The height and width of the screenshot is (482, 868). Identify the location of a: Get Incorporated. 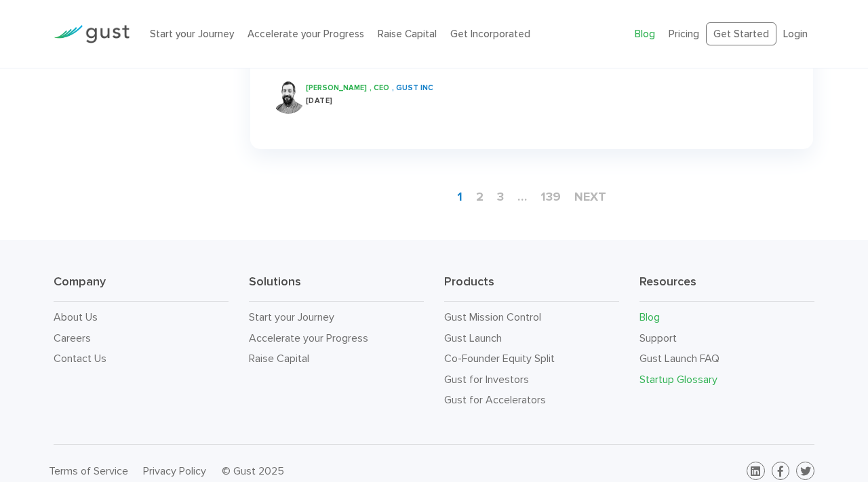
(490, 34).